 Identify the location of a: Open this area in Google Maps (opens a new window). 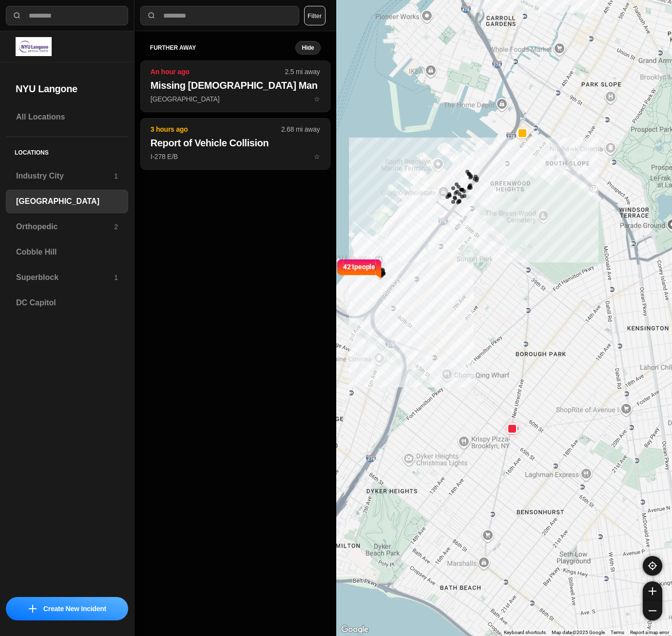
(355, 629).